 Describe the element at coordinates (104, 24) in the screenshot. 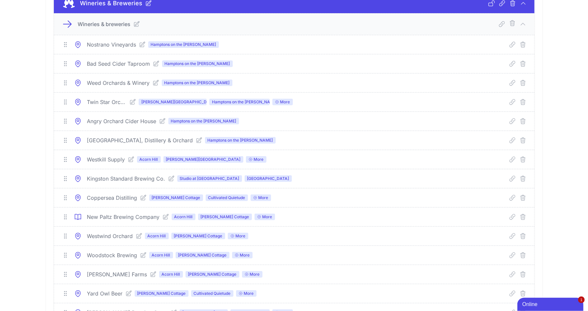

I see `p: Wineries & breweries` at that location.